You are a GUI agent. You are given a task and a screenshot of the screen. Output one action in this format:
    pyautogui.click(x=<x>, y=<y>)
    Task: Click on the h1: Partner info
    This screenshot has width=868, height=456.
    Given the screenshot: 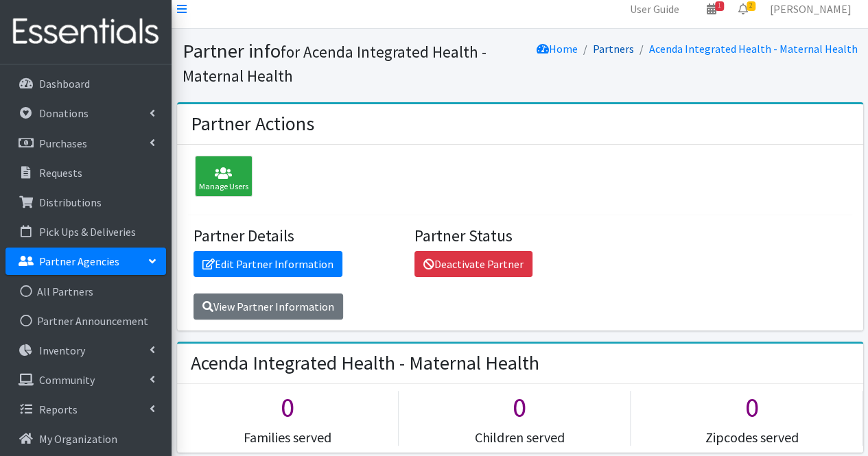 What is the action you would take?
    pyautogui.click(x=349, y=63)
    